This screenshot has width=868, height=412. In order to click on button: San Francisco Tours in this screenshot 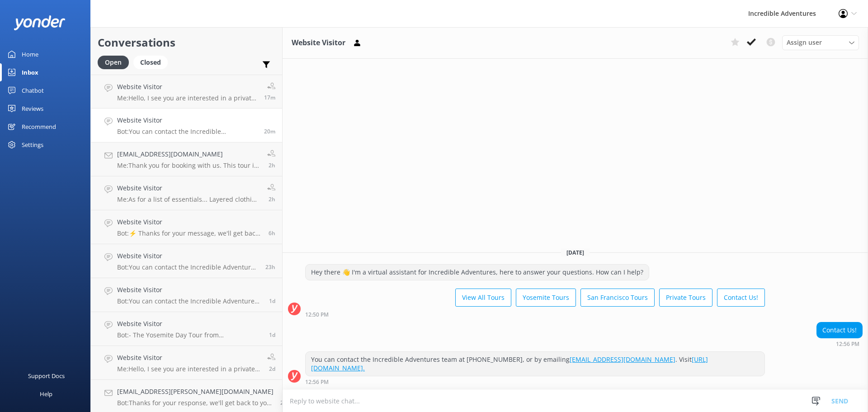, I will do `click(617, 297)`.